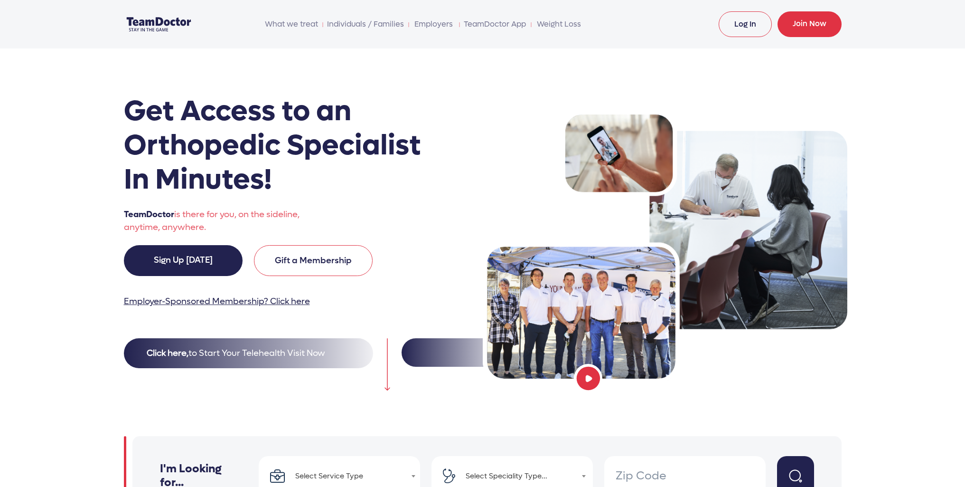 This screenshot has width=965, height=487. I want to click on span: What we treat, so click(292, 24).